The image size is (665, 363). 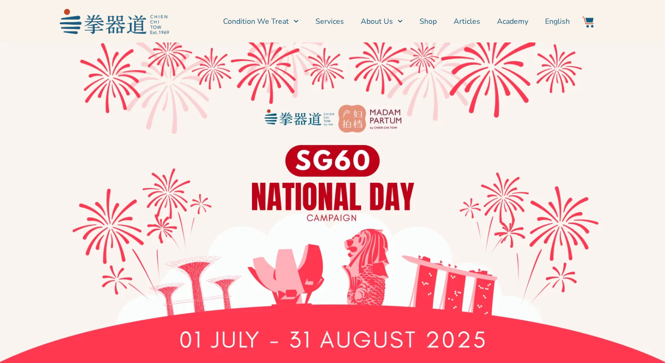 What do you see at coordinates (382, 21) in the screenshot?
I see `a: About Us` at bounding box center [382, 21].